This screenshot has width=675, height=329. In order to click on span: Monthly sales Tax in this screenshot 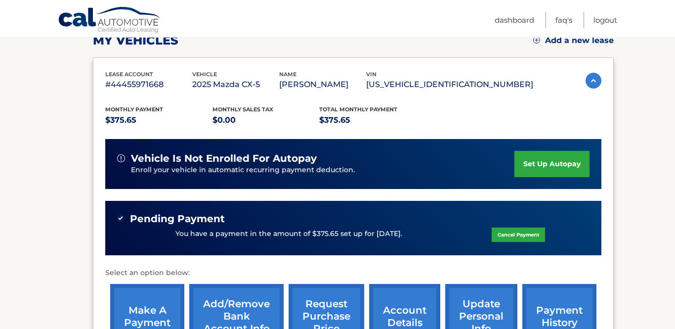, I will do `click(243, 109)`.